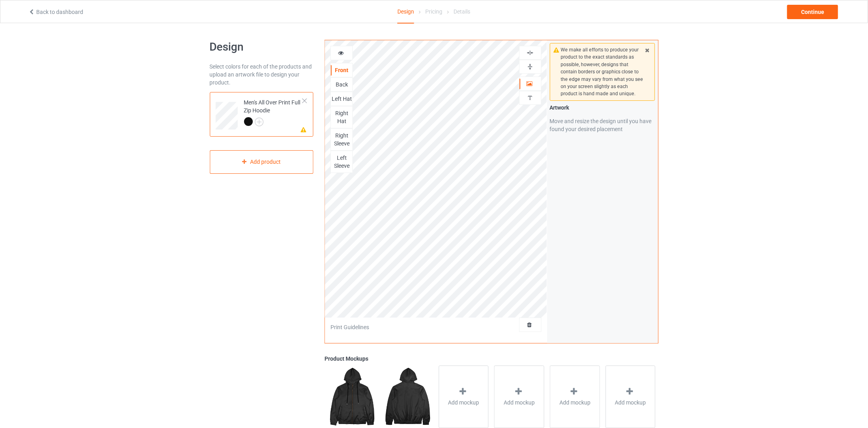 This screenshot has height=428, width=868. What do you see at coordinates (341, 140) in the screenshot?
I see `div: Right Sleeve` at bounding box center [341, 140].